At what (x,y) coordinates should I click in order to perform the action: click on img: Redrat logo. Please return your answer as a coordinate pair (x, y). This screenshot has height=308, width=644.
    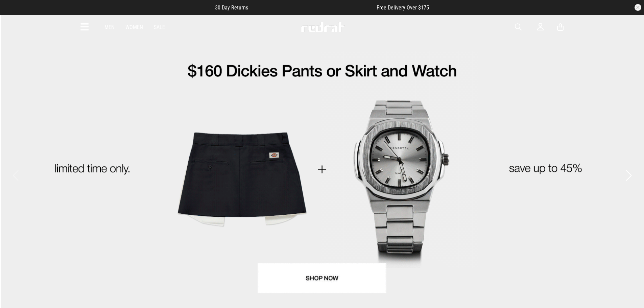
    Looking at the image, I should click on (323, 27).